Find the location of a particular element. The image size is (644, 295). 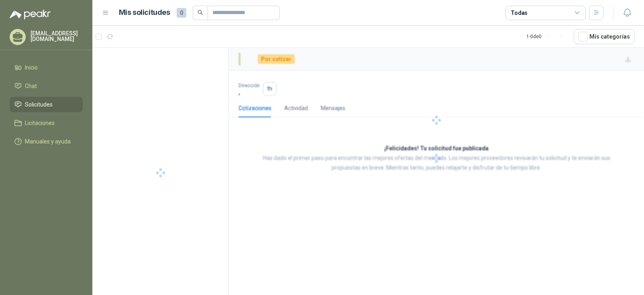

button: Mís categorías is located at coordinates (604, 37).